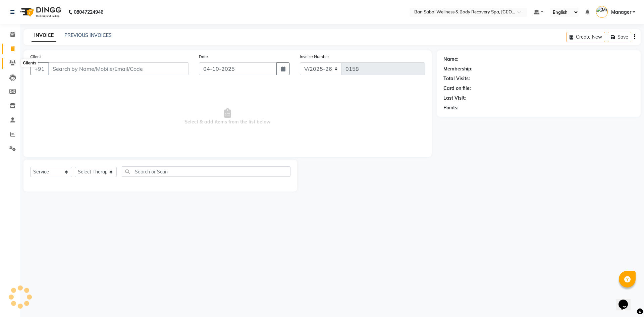 This screenshot has width=644, height=317. I want to click on b: 08047224946, so click(88, 12).